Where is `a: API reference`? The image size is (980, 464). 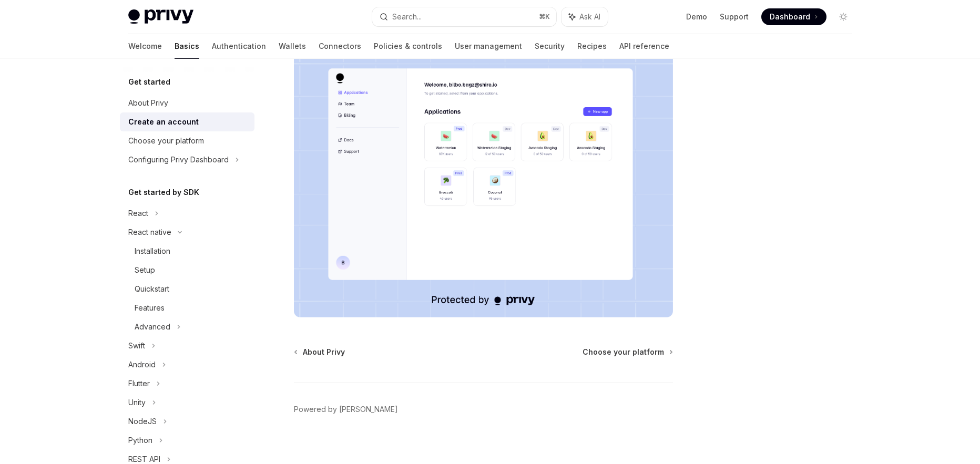
a: API reference is located at coordinates (644, 46).